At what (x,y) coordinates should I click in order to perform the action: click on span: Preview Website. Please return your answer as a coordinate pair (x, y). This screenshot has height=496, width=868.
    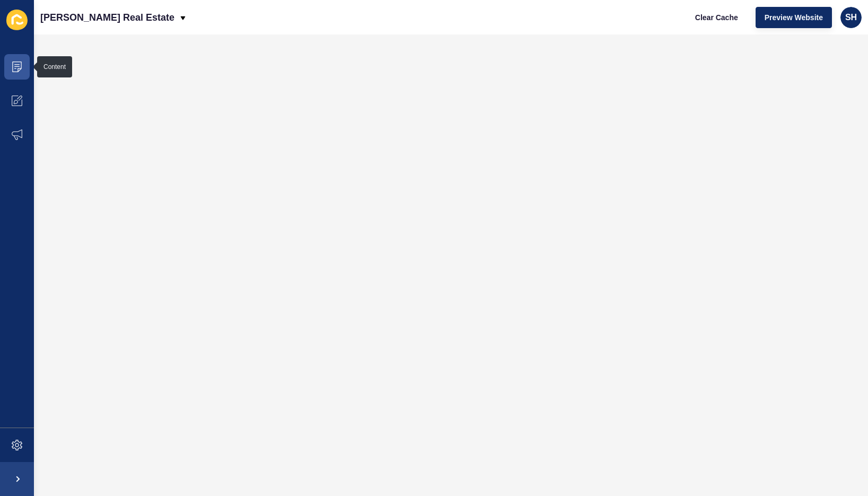
    Looking at the image, I should click on (794, 17).